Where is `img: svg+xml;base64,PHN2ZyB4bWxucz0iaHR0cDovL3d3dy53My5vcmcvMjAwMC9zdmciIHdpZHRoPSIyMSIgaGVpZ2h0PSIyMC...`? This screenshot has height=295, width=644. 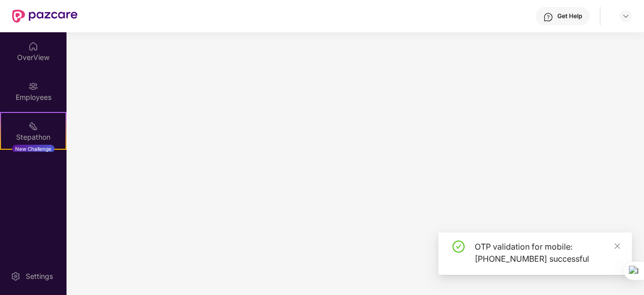 img: svg+xml;base64,PHN2ZyB4bWxucz0iaHR0cDovL3d3dy53My5vcmcvMjAwMC9zdmciIHdpZHRoPSIyMSIgaGVpZ2h0PSIyMC... is located at coordinates (34, 126).